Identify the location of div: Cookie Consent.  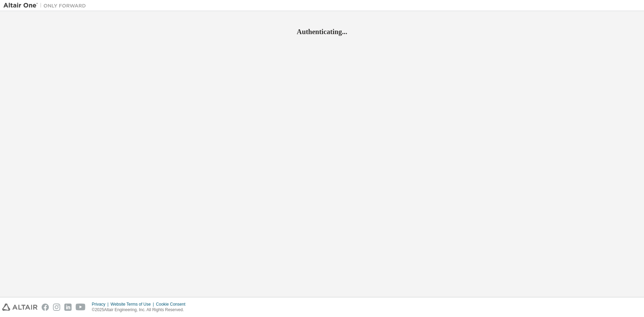
(172, 304).